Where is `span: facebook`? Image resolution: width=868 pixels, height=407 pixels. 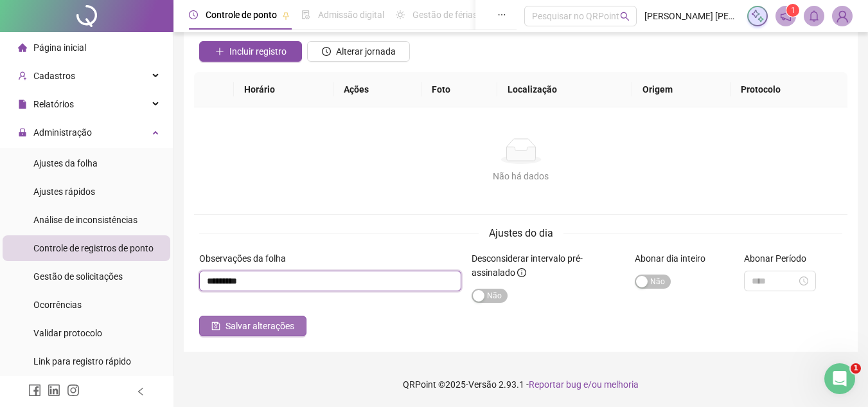 span: facebook is located at coordinates (35, 390).